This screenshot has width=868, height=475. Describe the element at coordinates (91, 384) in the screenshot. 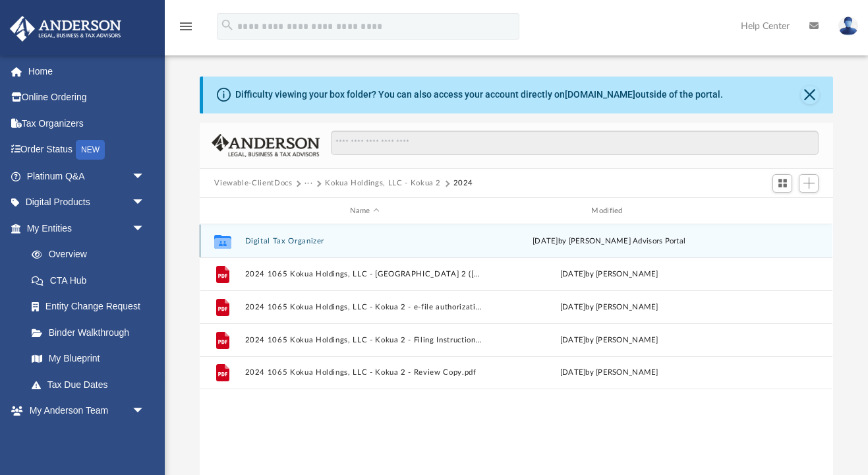

I see `a: Tax Due Dates` at that location.